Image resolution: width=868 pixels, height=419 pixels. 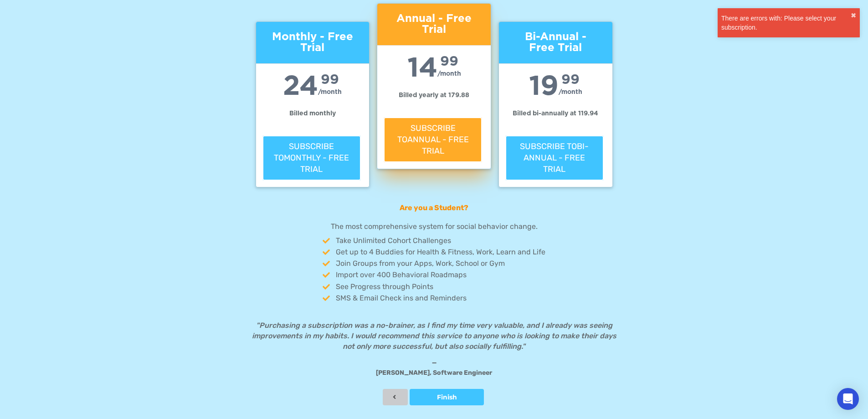 What do you see at coordinates (434, 226) in the screenshot?
I see `p: The most comprehensive system for social behavior change.` at bounding box center [434, 226].